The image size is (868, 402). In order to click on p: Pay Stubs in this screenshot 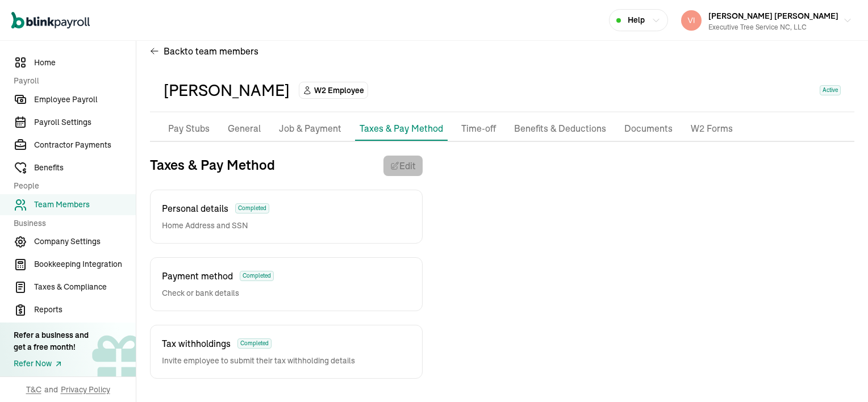, I will do `click(188, 129)`.